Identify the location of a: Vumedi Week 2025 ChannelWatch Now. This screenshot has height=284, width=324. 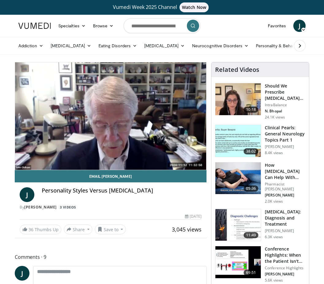
(162, 7).